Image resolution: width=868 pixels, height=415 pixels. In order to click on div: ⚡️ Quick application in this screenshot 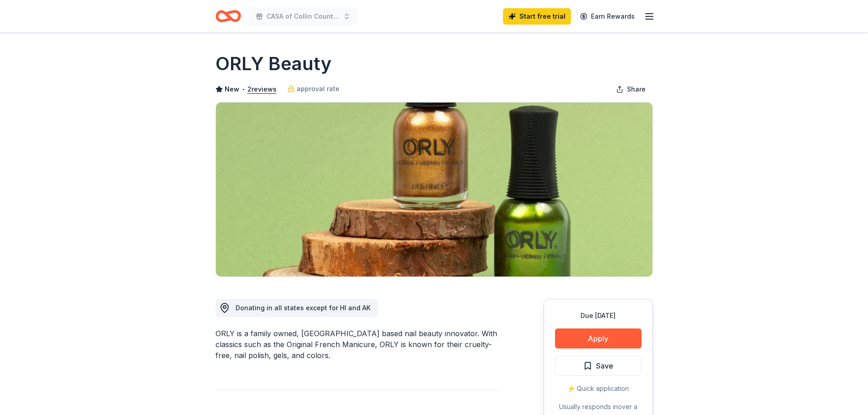, I will do `click(598, 388)`.